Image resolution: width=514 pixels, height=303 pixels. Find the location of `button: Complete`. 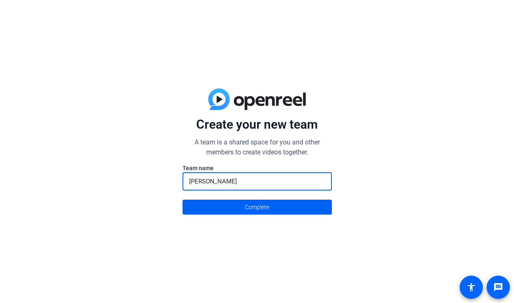

button: Complete is located at coordinates (257, 207).